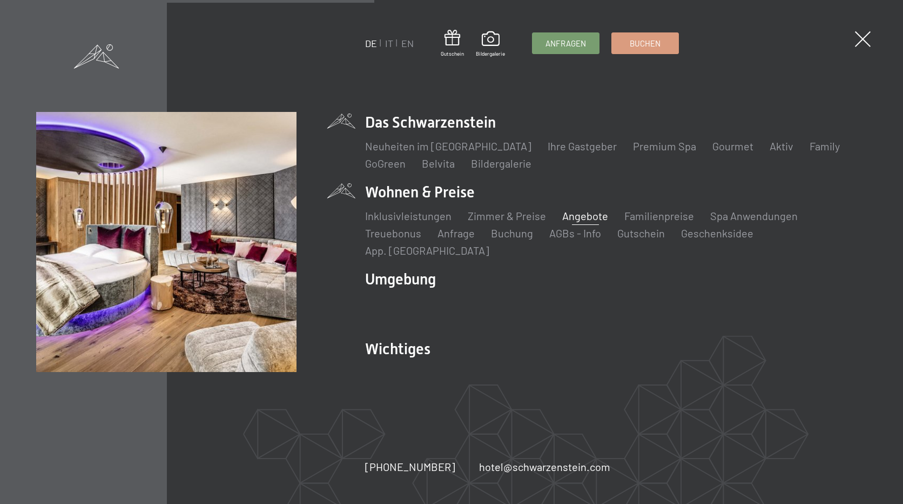 Image resolution: width=903 pixels, height=504 pixels. I want to click on a: hotel@schwarzenstein.com, so click(545, 466).